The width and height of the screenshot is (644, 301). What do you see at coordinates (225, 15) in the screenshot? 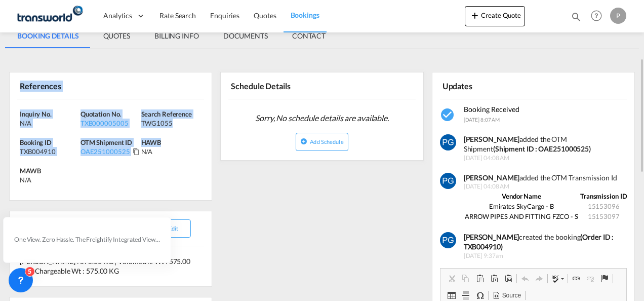
I see `span: Enquiries` at bounding box center [225, 15].